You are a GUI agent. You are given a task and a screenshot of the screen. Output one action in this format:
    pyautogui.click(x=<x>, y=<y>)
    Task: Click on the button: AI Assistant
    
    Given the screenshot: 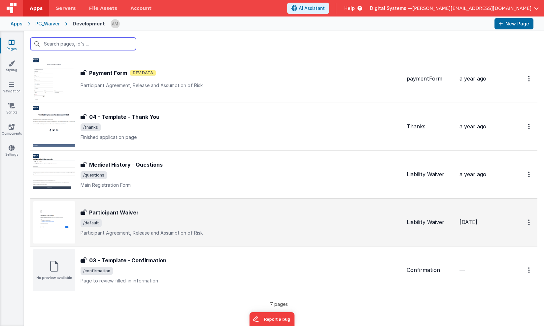 What is the action you would take?
    pyautogui.click(x=308, y=8)
    